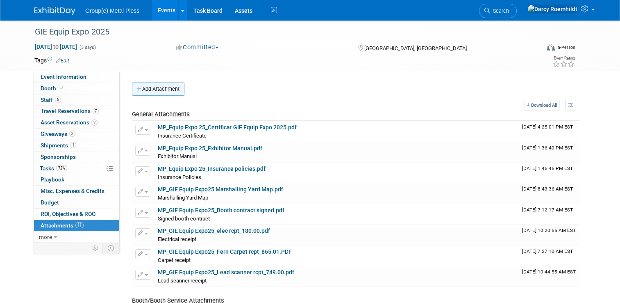  What do you see at coordinates (226, 272) in the screenshot?
I see `a: MP_GIE Equip Expo25_Lead scanner rcpt_749.00.pdf` at bounding box center [226, 272].